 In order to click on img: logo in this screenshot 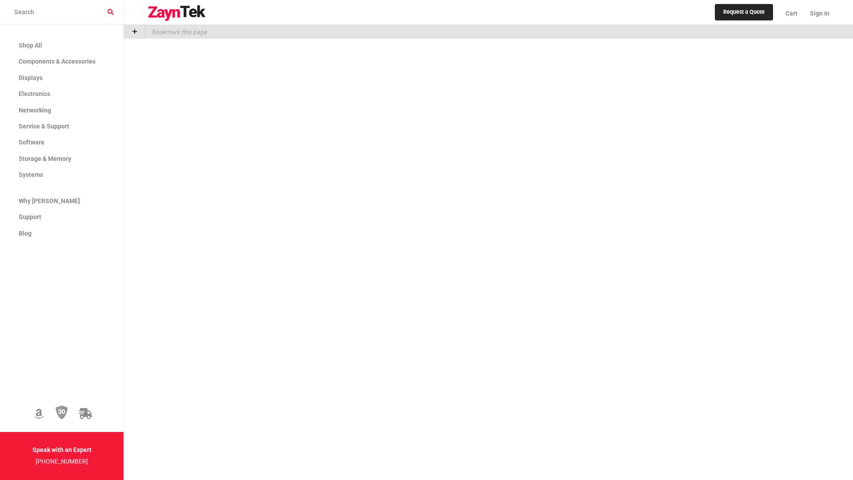, I will do `click(177, 13)`.